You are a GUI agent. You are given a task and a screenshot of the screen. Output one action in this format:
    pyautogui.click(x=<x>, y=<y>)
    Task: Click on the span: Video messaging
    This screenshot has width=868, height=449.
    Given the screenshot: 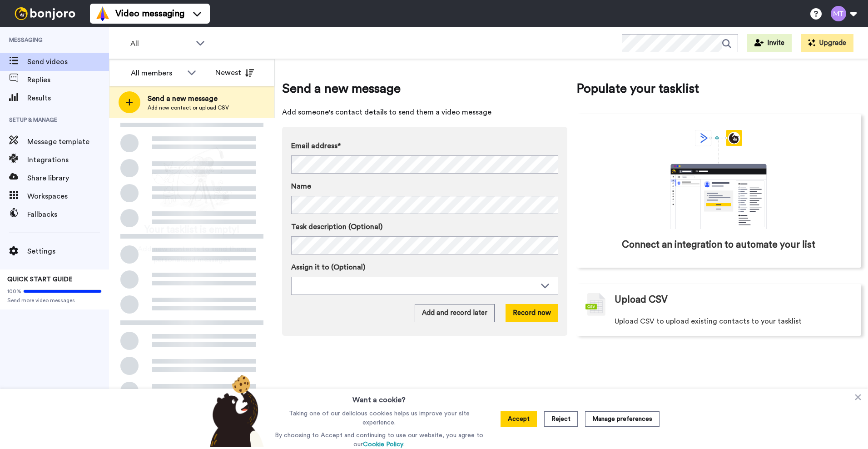 What is the action you would take?
    pyautogui.click(x=150, y=13)
    